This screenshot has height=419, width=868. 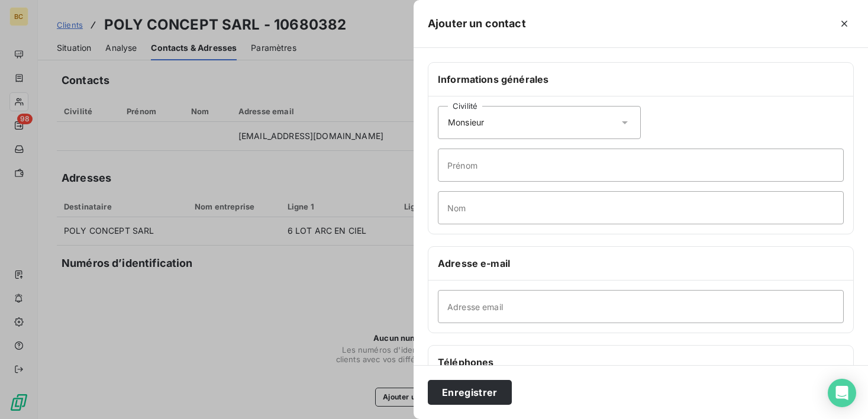 I want to click on span: Monsieur, so click(x=465, y=123).